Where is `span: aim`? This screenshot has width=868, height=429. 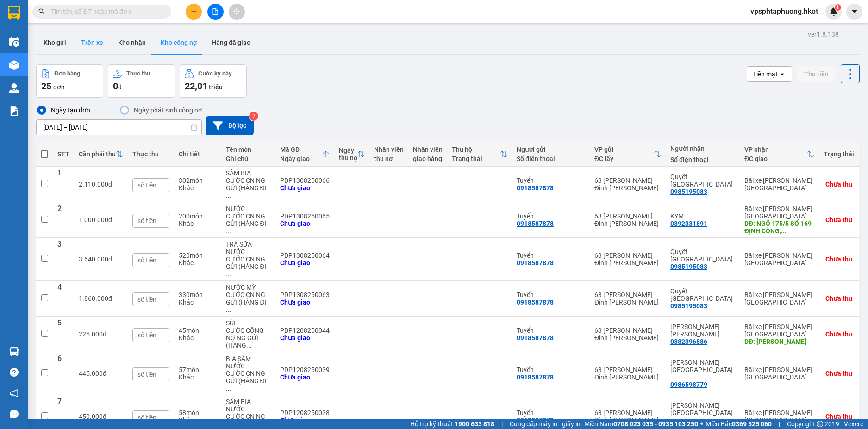 span: aim is located at coordinates (237, 12).